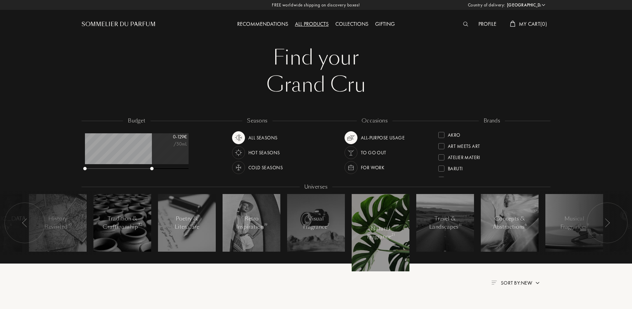  What do you see at coordinates (455, 167) in the screenshot?
I see `div: Baruti` at bounding box center [455, 167].